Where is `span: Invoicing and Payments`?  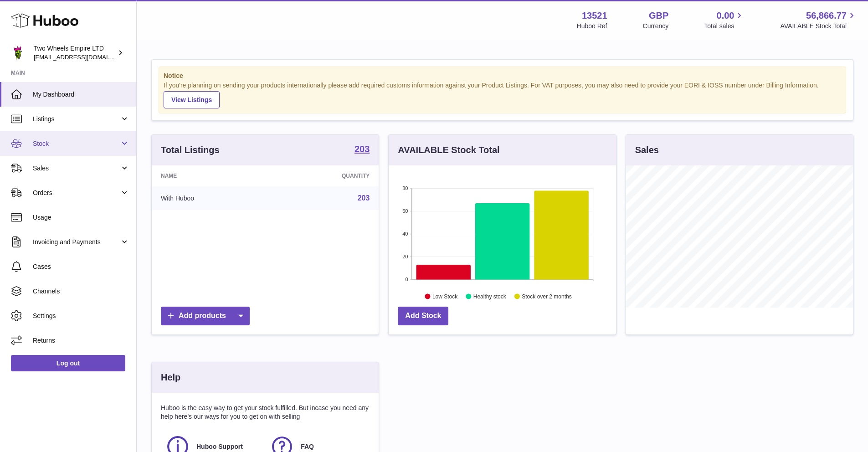
span: Invoicing and Payments is located at coordinates (76, 242).